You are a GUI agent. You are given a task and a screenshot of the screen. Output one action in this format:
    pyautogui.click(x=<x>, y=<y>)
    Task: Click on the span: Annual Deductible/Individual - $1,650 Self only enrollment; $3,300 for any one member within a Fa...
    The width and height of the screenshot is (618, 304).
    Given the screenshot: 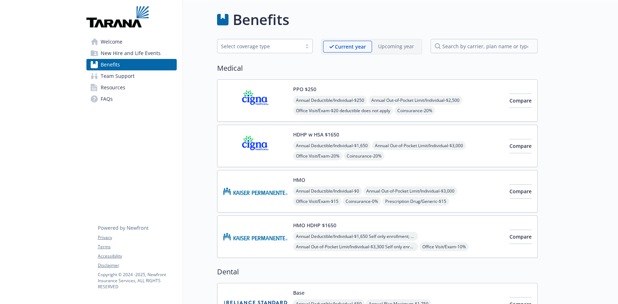 What is the action you would take?
    pyautogui.click(x=355, y=236)
    